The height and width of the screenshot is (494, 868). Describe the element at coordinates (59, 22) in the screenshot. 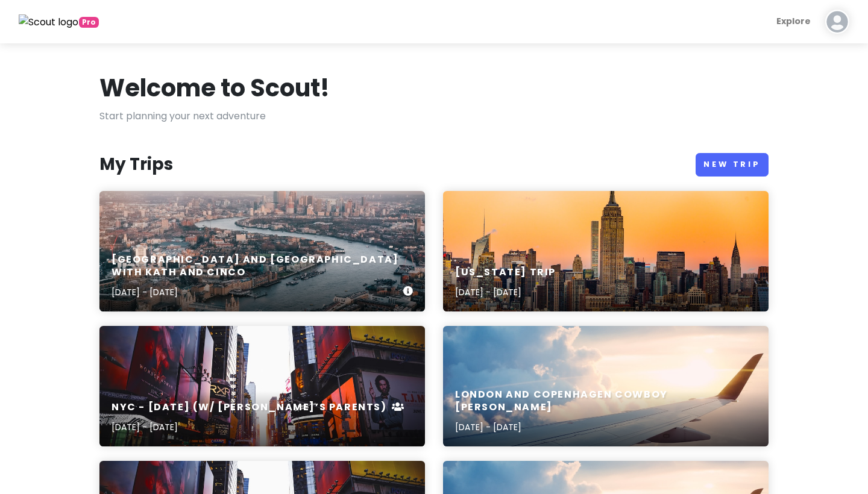

I see `a: Pro` at that location.